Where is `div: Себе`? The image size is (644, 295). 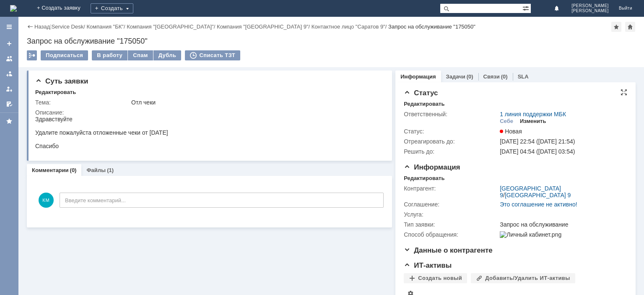
div: Себе is located at coordinates (506, 121).